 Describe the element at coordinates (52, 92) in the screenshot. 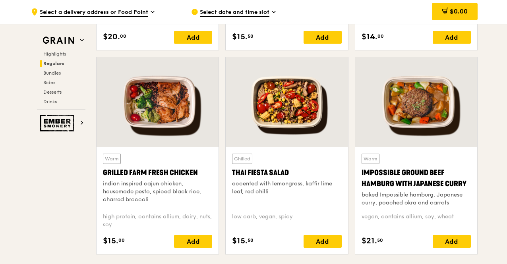

I see `span: Desserts` at that location.